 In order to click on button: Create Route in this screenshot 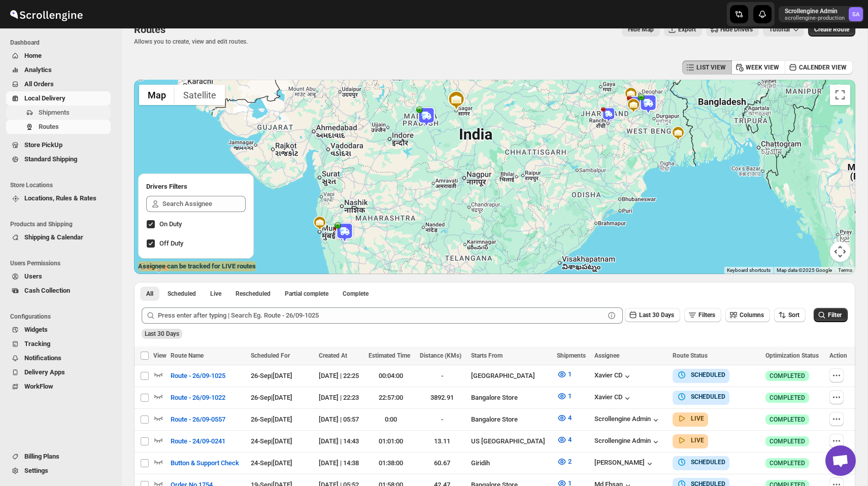, I will do `click(831, 30)`.